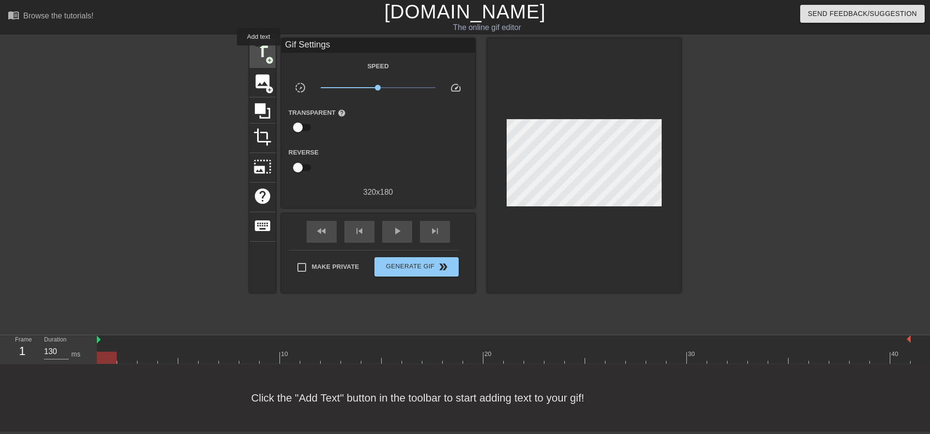  What do you see at coordinates (336, 267) in the screenshot?
I see `span: Make Private` at bounding box center [336, 267].